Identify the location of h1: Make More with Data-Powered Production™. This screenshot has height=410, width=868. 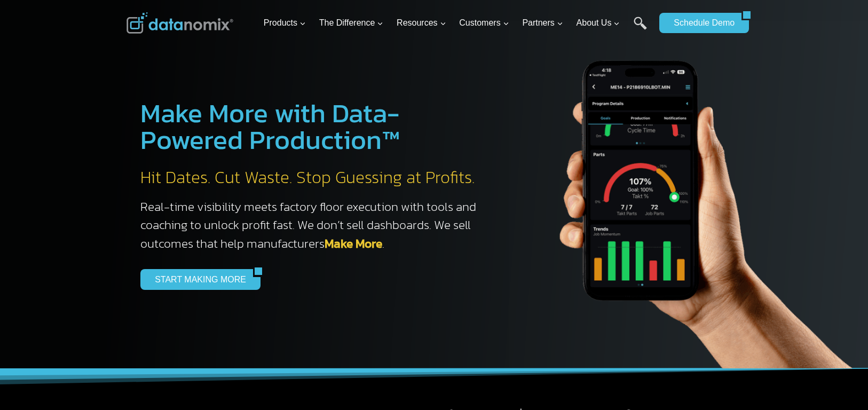
(314, 127).